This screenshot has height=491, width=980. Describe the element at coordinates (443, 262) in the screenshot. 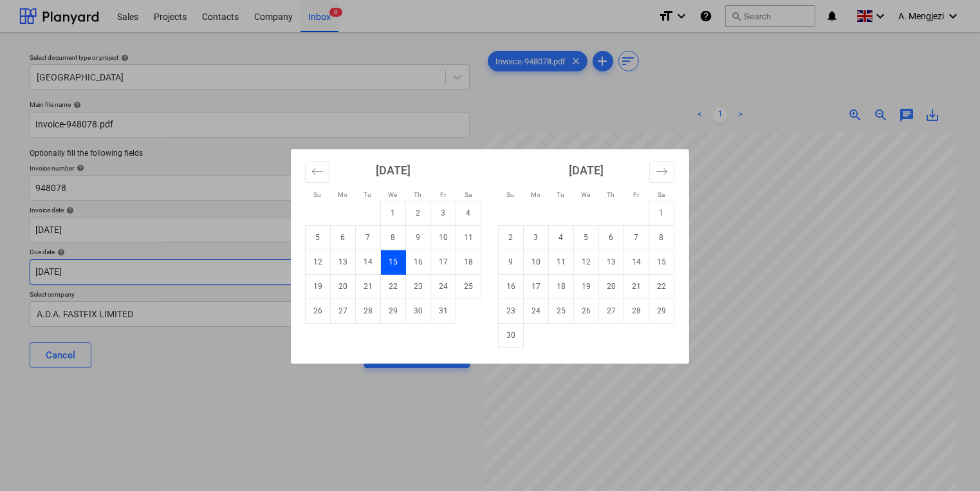

I see `td: Friday, October 17, 2025` at that location.